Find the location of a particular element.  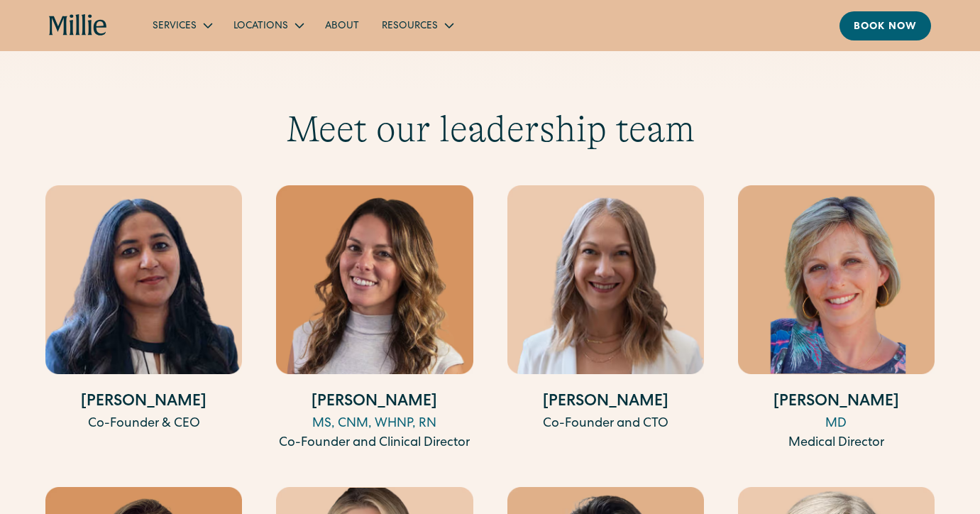

div: Co-Founder and Clinical Director is located at coordinates (374, 443).